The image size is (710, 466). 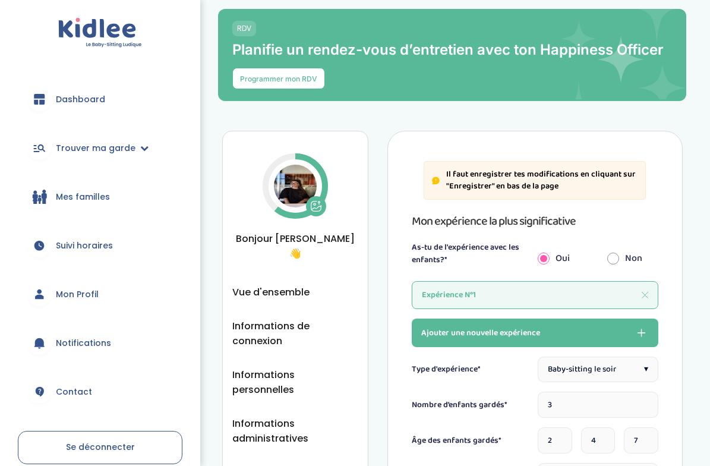 I want to click on a: Contact, so click(x=100, y=392).